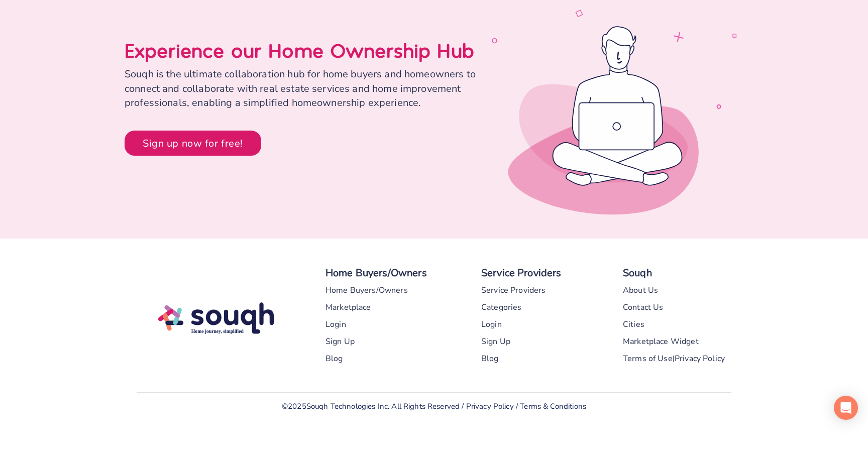 This screenshot has height=460, width=868. I want to click on div: Privacy Policy, so click(700, 359).